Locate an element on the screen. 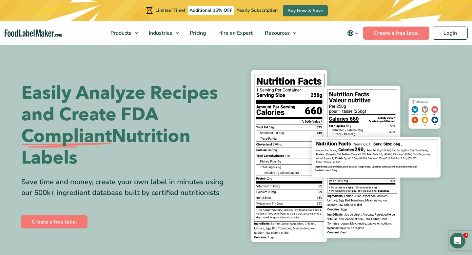 This screenshot has width=472, height=255. h1: Easily Analyze Recipes and Create FDA Nutrition Labels is located at coordinates (126, 126).